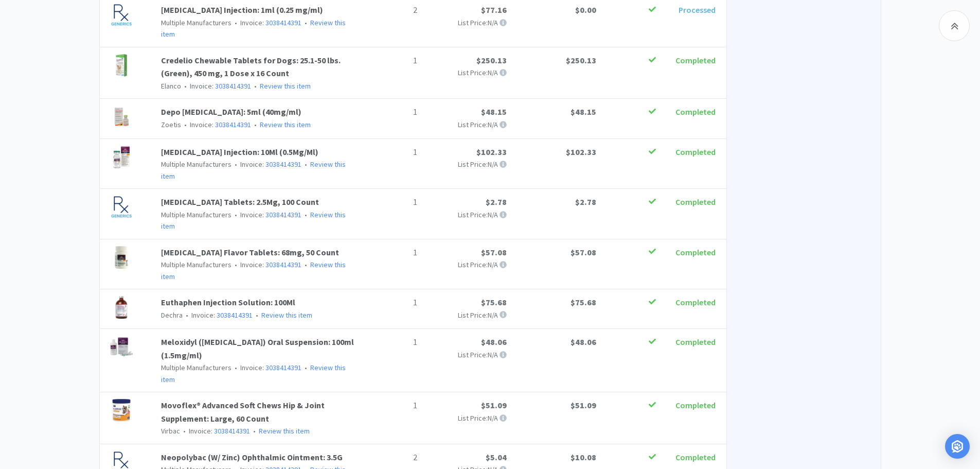  Describe the element at coordinates (957, 446) in the screenshot. I see `div: Open Intercom Messenger` at that location.